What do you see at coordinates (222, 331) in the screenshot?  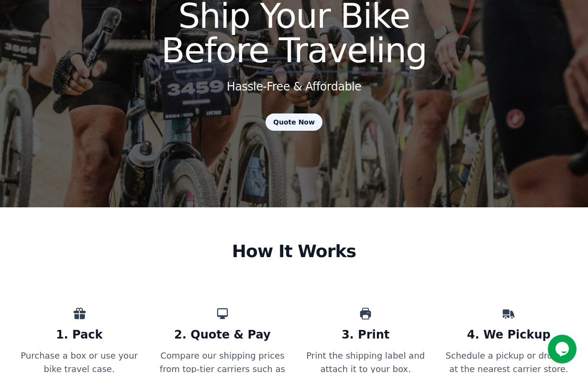 I see `h3: 2. Quote & Pay` at bounding box center [222, 331].